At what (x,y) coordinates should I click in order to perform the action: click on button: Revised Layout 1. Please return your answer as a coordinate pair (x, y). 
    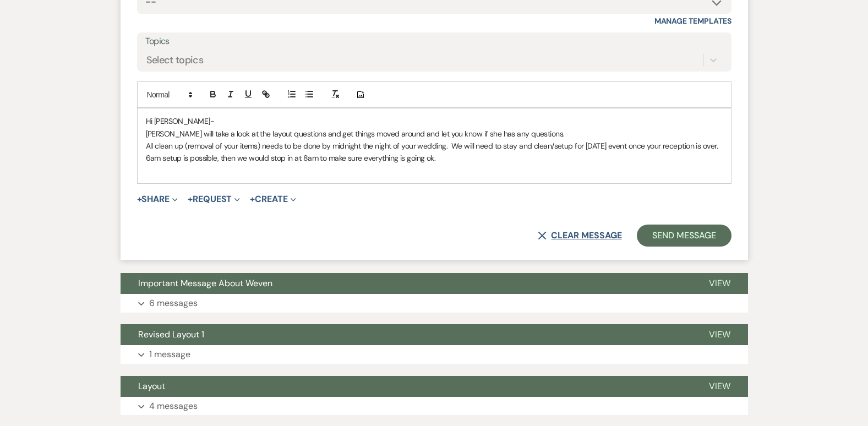
    Looking at the image, I should click on (405, 335).